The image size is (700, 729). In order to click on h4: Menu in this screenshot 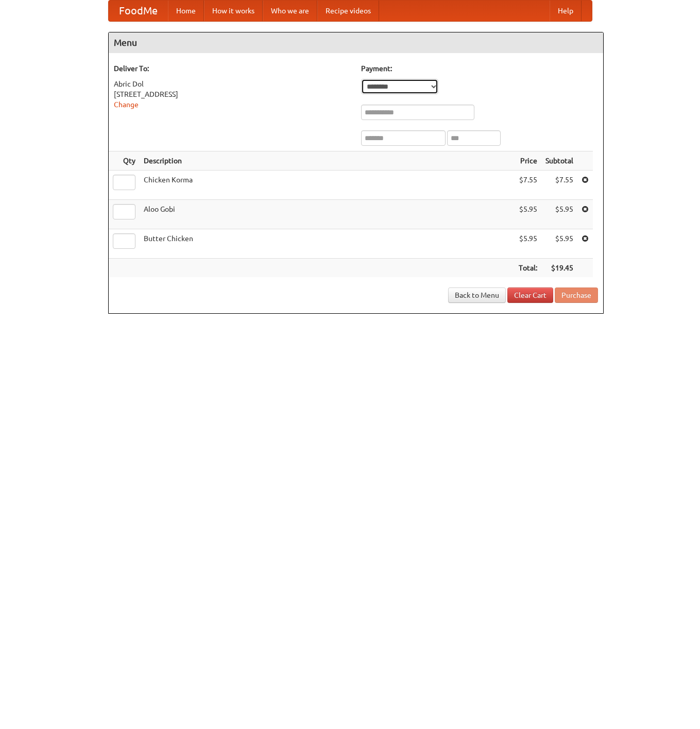, I will do `click(356, 43)`.